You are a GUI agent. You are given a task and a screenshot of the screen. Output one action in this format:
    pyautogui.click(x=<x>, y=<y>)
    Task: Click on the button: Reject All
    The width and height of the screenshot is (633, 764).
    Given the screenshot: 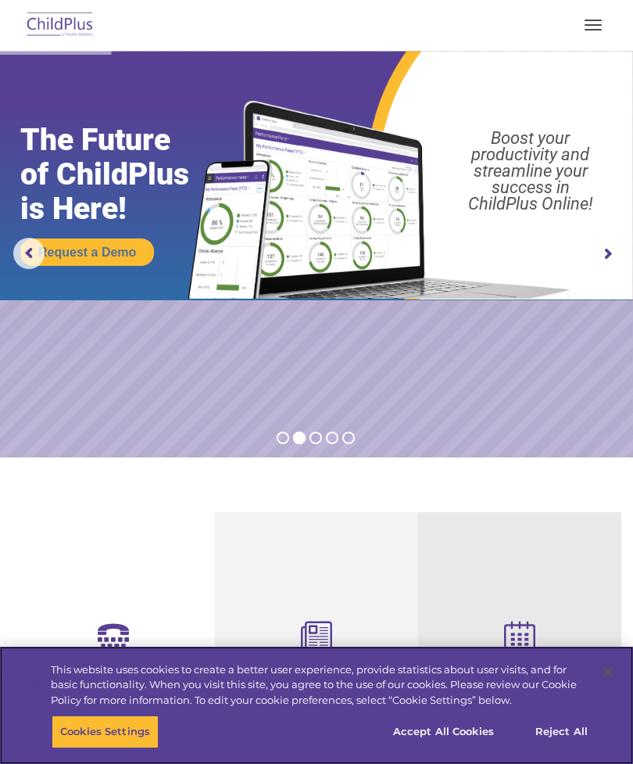 What is the action you would take?
    pyautogui.click(x=561, y=732)
    